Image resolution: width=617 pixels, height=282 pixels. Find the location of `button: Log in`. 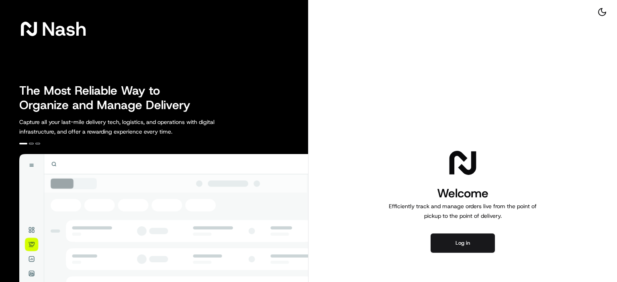

button: Log in is located at coordinates (463, 243).